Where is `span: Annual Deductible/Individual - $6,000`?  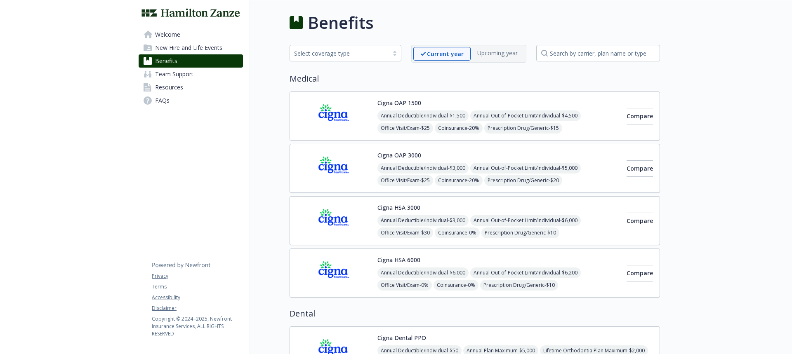 span: Annual Deductible/Individual - $6,000 is located at coordinates (423, 273).